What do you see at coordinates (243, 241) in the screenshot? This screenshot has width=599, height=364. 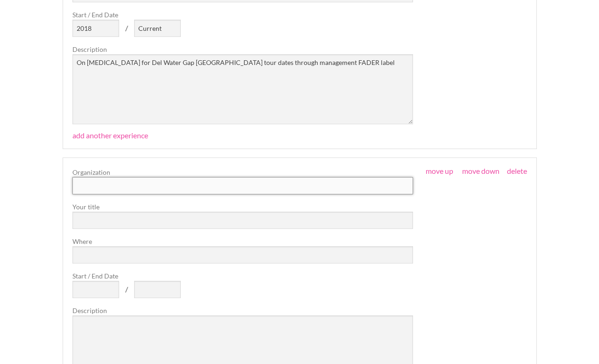 I see `label: Where` at bounding box center [243, 241].